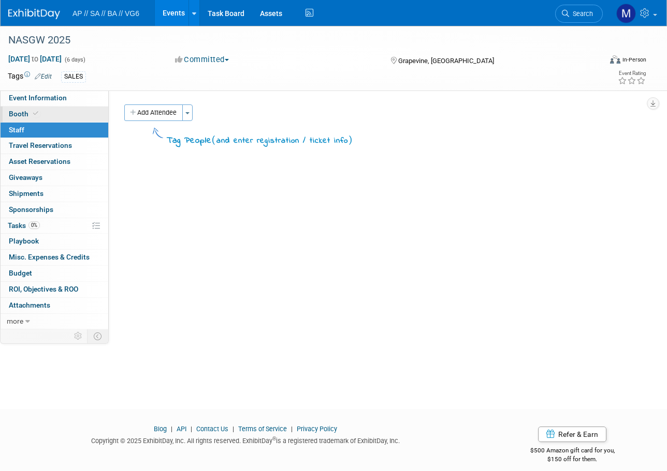 Image resolution: width=667 pixels, height=471 pixels. Describe the element at coordinates (298, 40) in the screenshot. I see `div: NASGW 2025` at that location.